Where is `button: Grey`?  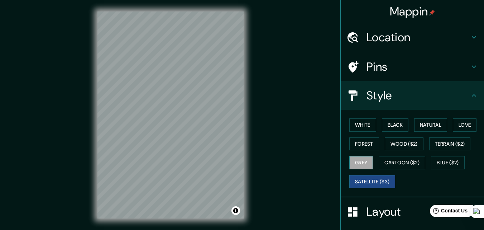 button: Grey is located at coordinates (361, 162).